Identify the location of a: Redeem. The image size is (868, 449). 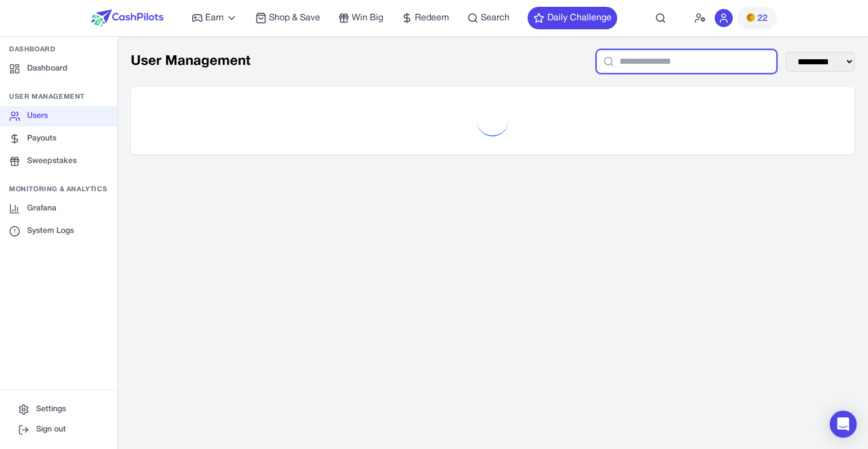
(425, 18).